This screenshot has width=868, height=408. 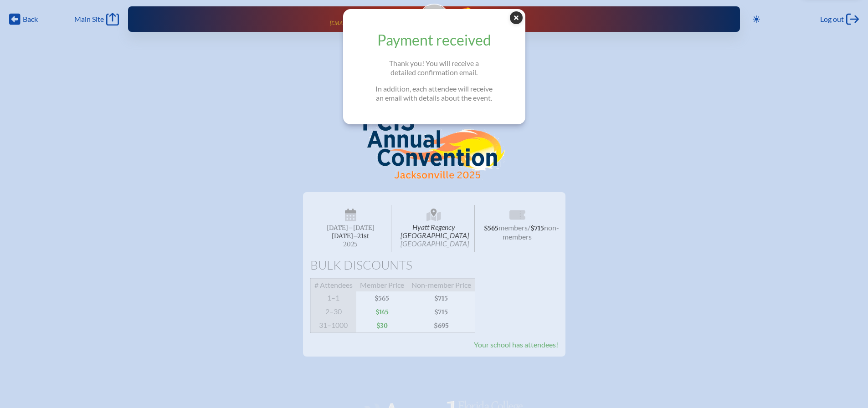 I want to click on img: Gravatar, so click(x=434, y=19).